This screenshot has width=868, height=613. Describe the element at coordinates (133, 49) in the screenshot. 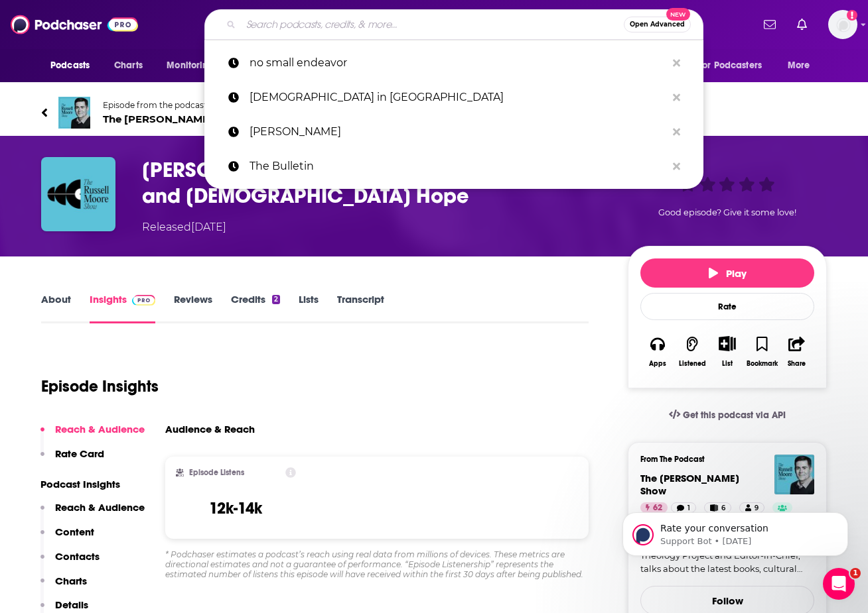

I see `div: message notification from Support Bot, 5d ago. Rate your conversation` at that location.